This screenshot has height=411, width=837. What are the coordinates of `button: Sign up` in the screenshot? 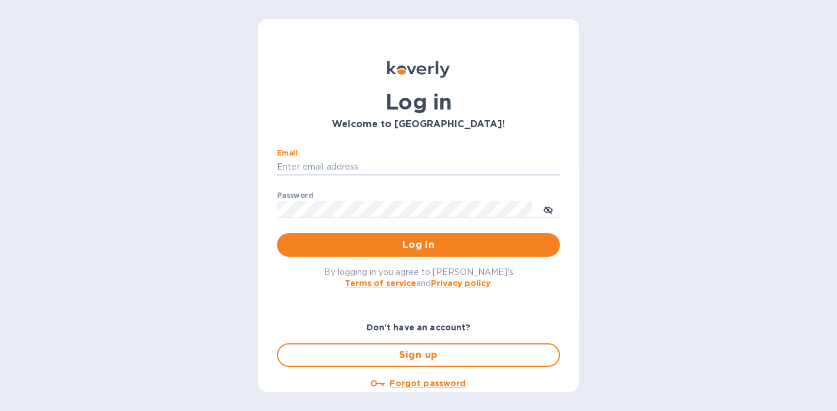 It's located at (418, 355).